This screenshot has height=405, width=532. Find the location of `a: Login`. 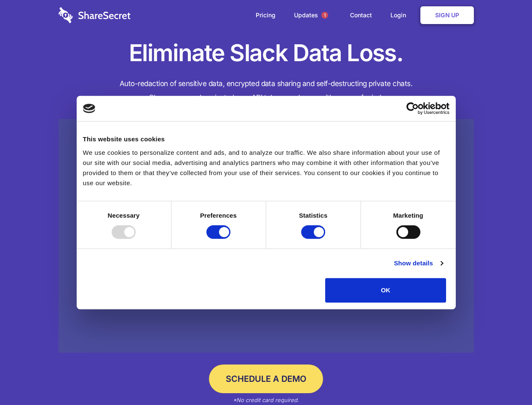

a: Login is located at coordinates (400, 15).